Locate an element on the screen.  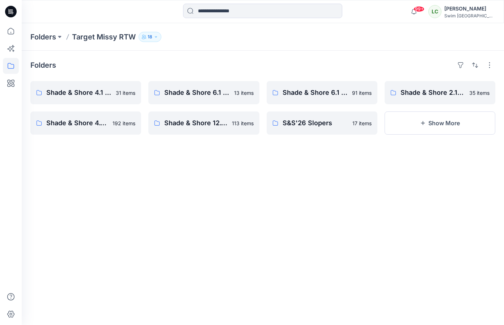
p: Shade & Shore 6.1 2025 is located at coordinates (315, 93).